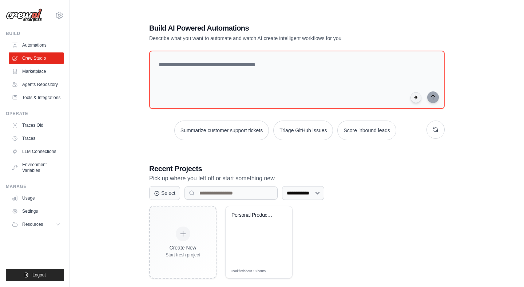 This screenshot has height=287, width=524. What do you see at coordinates (165, 193) in the screenshot?
I see `button: Select` at bounding box center [165, 193].